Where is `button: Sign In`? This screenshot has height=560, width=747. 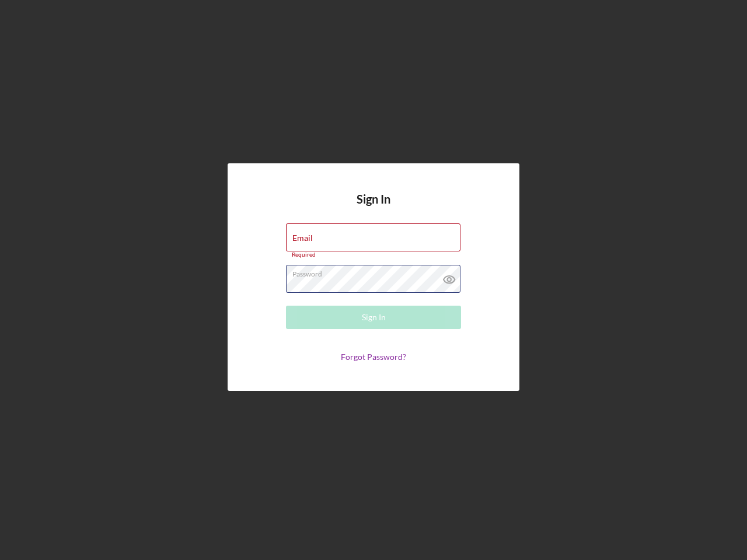
button: Sign In is located at coordinates (373, 318).